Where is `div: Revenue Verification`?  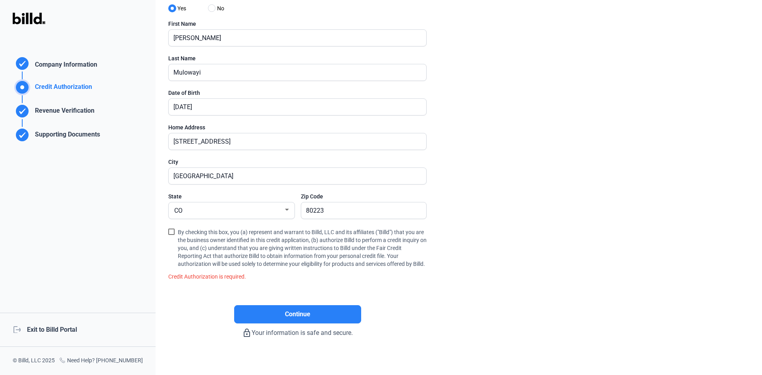 div: Revenue Verification is located at coordinates (63, 112).